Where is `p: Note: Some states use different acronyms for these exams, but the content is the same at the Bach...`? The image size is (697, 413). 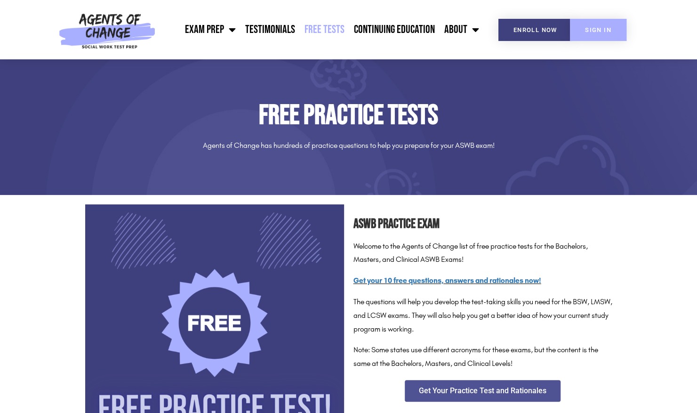 p: Note: Some states use different acronyms for these exams, but the content is the same at the Bach... is located at coordinates (483, 357).